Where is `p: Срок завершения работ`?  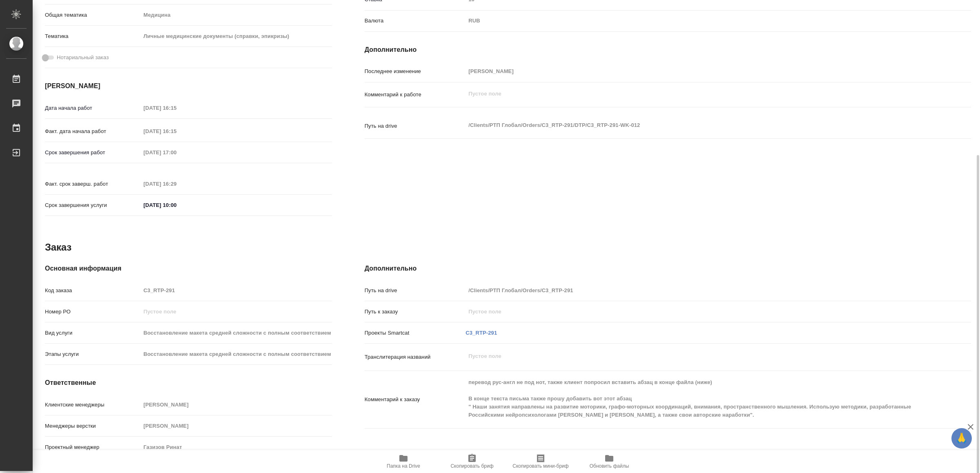 p: Срок завершения работ is located at coordinates (93, 153).